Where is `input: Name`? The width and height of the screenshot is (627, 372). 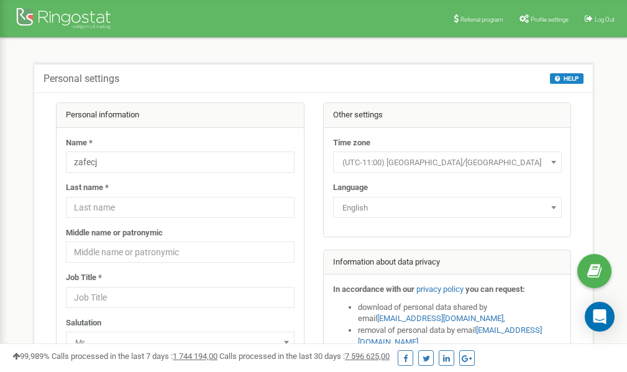 input: Name is located at coordinates (180, 162).